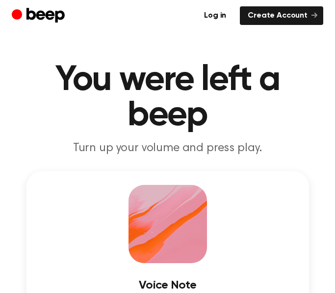  What do you see at coordinates (215, 16) in the screenshot?
I see `a: Log in` at bounding box center [215, 16].